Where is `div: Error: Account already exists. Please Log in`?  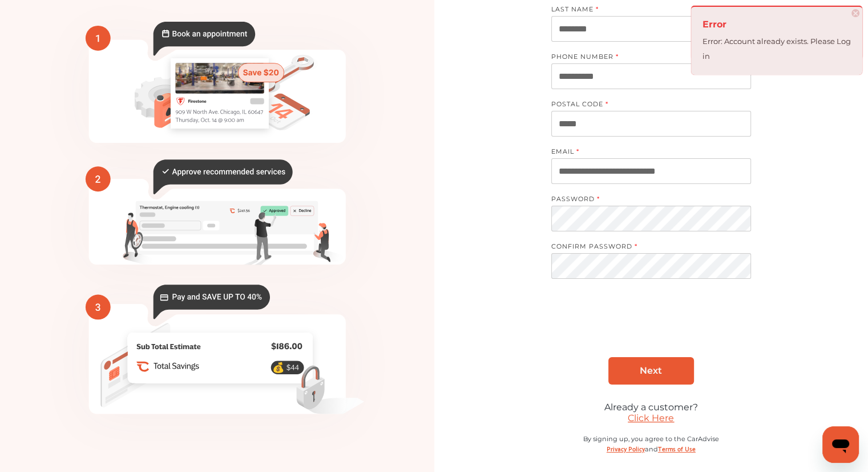 div: Error: Account already exists. Please Log in is located at coordinates (777, 48).